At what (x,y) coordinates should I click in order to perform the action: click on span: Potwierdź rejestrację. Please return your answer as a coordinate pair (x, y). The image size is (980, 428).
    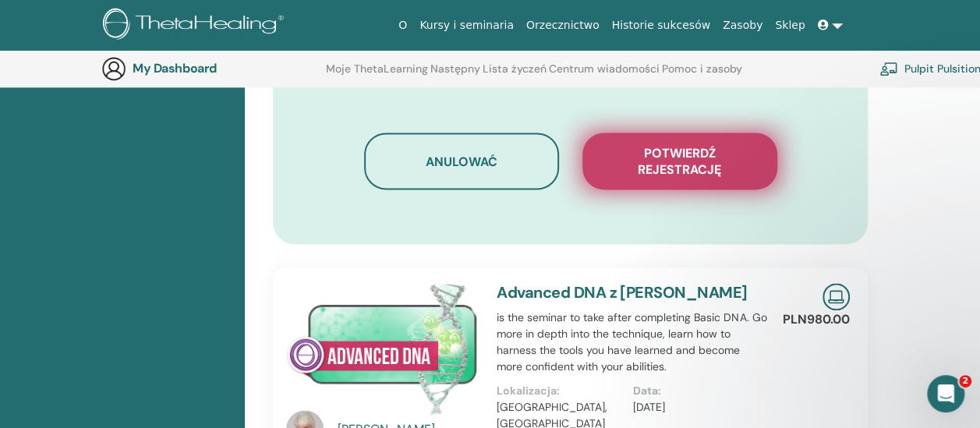
    Looking at the image, I should click on (679, 162).